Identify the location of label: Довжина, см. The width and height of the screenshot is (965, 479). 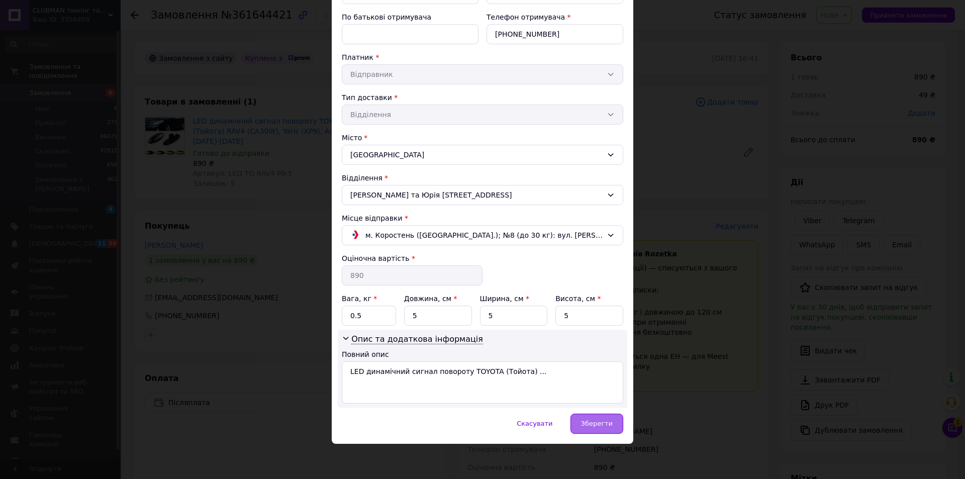
(431, 299).